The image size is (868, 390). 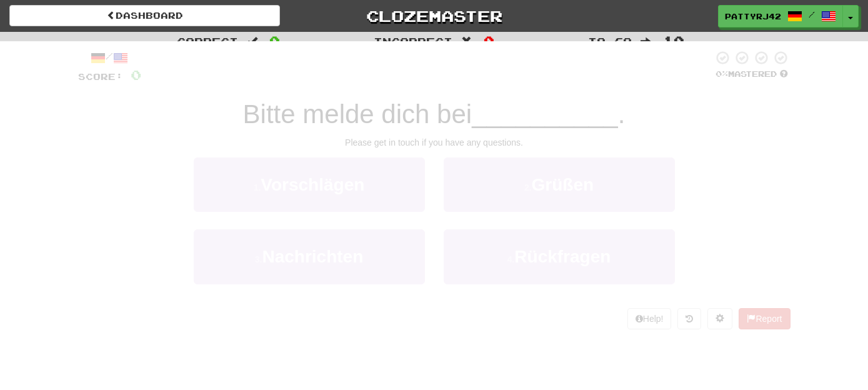 I want to click on a: Dashboard, so click(x=144, y=16).